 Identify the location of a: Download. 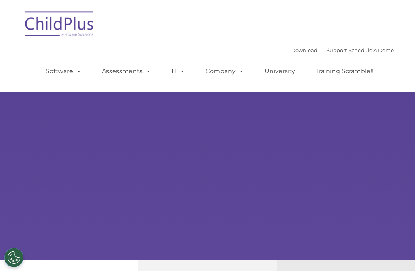
(304, 50).